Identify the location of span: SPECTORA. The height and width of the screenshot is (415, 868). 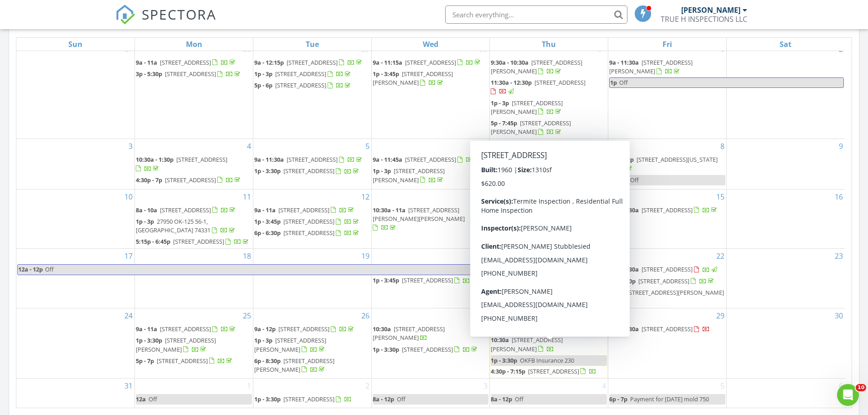
(179, 14).